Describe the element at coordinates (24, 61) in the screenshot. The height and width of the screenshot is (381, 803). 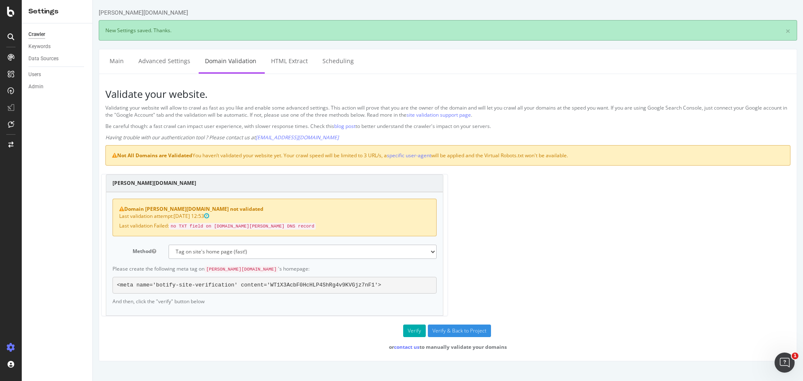
I see `a: Main` at that location.